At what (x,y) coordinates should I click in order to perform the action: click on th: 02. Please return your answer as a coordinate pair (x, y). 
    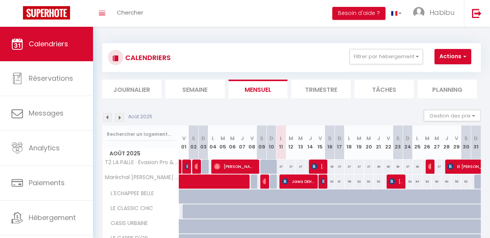
    Looking at the image, I should click on (193, 142).